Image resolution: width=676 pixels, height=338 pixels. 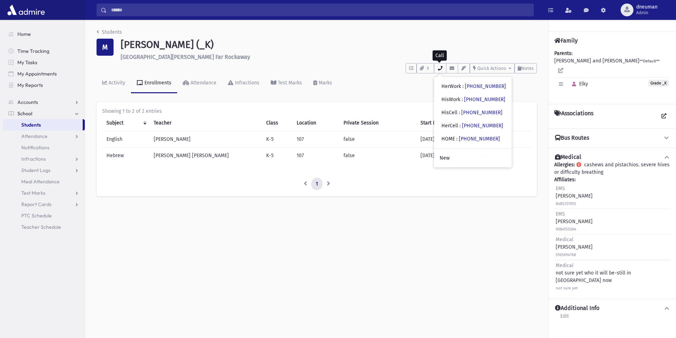 What do you see at coordinates (316, 156) in the screenshot?
I see `td: 107` at bounding box center [316, 156].